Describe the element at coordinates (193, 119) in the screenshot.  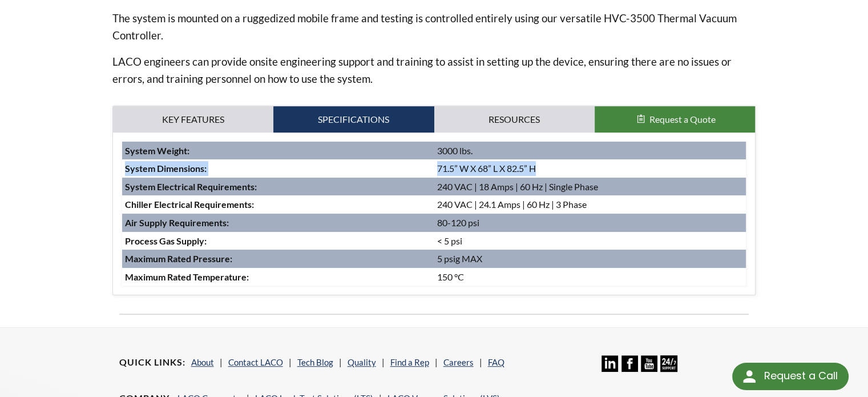
I see `a: Key Features` at that location.